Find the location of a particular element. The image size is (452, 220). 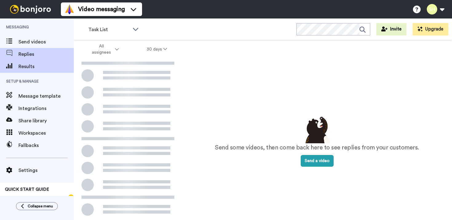

button: Send a video is located at coordinates (317, 160).